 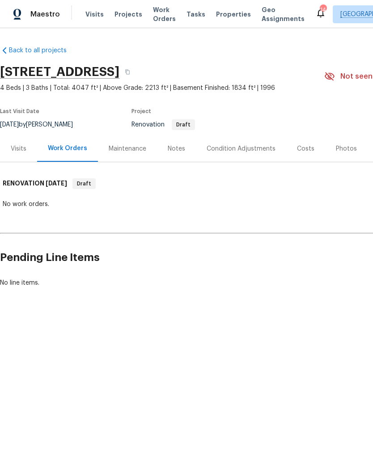 I want to click on span: Maestro, so click(x=45, y=14).